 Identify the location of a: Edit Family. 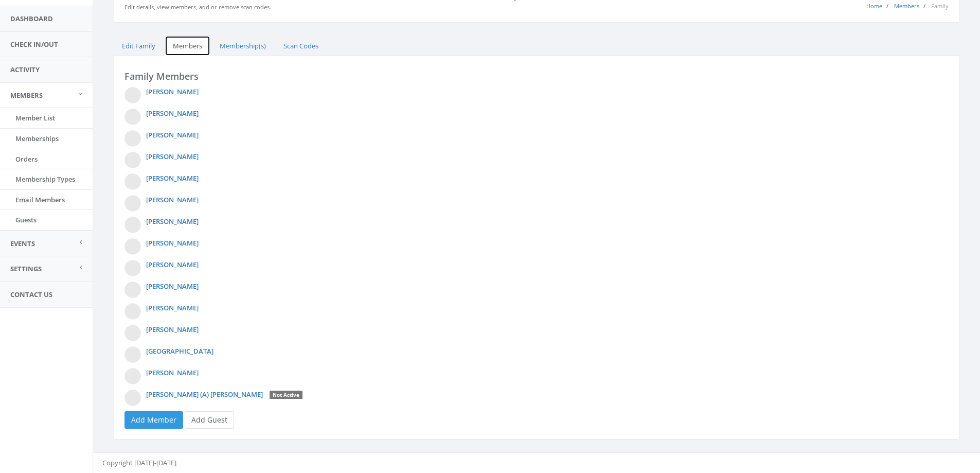
(139, 46).